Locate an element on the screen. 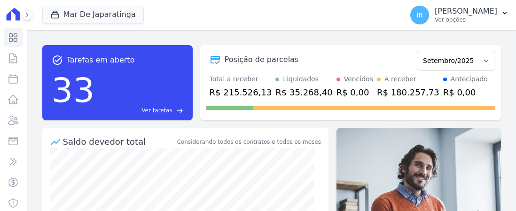  div: R$ 215.526,13 is located at coordinates (241, 92).